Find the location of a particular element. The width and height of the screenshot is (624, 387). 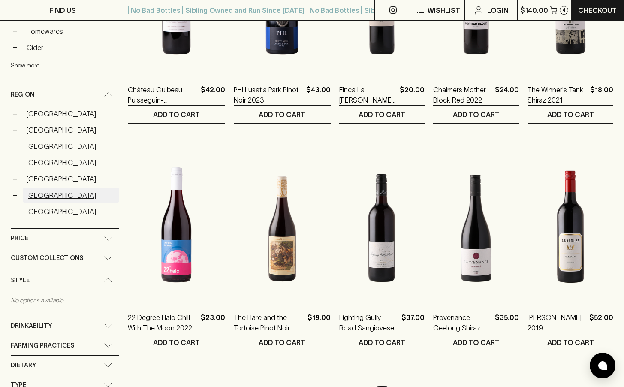

p: $24.00 is located at coordinates (507, 95).